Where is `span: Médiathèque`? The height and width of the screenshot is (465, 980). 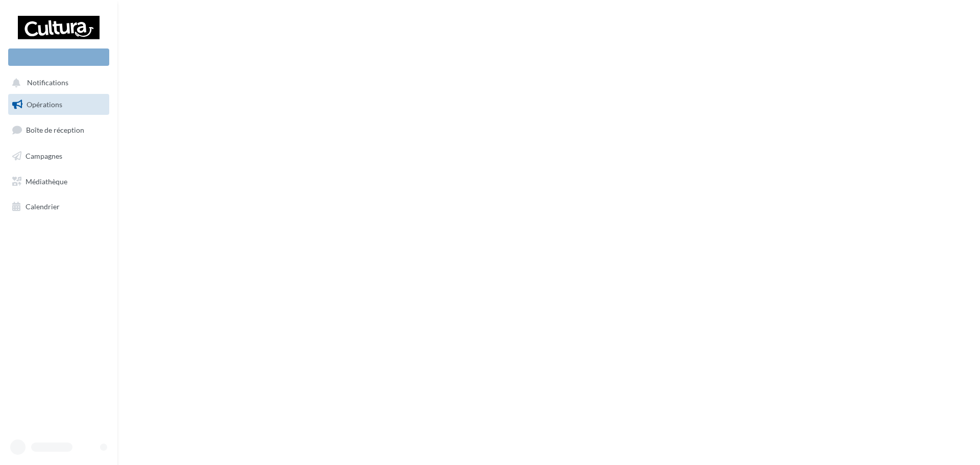
span: Médiathèque is located at coordinates (47, 180).